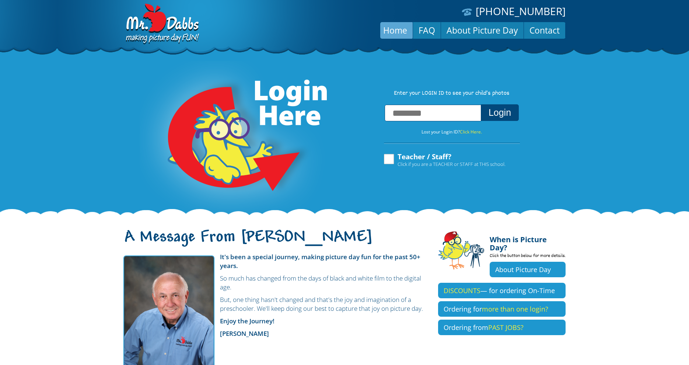 This screenshot has width=689, height=365. Describe the element at coordinates (320, 261) in the screenshot. I see `strong: It's been a special journey, making picture day fun for the past 50+ years.` at that location.